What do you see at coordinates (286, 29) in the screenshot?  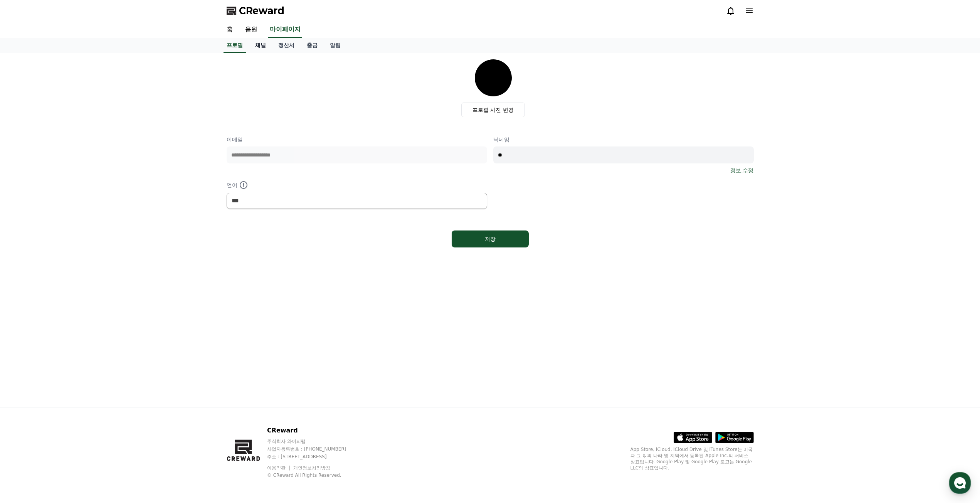 I see `a: 마이페이지` at bounding box center [286, 29].